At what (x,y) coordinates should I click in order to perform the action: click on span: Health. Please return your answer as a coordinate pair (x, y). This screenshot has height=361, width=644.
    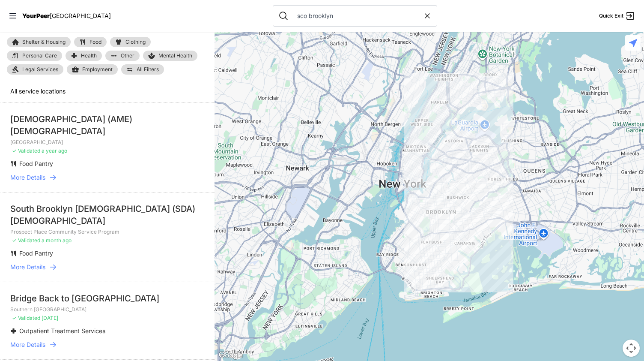
    Looking at the image, I should click on (89, 56).